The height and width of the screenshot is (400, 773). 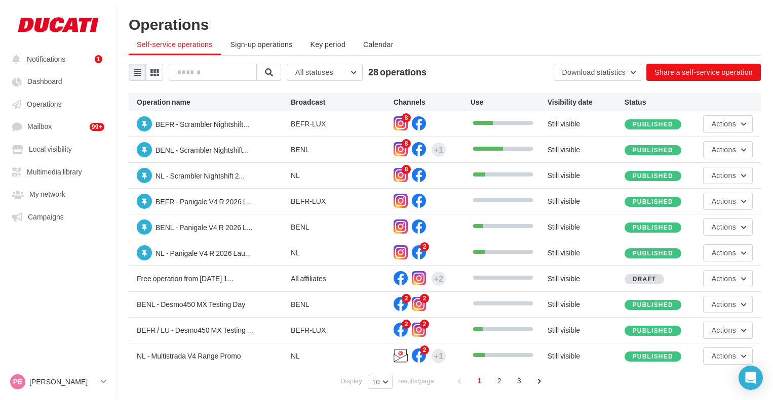 What do you see at coordinates (586, 102) in the screenshot?
I see `div: Visibility date` at bounding box center [586, 102].